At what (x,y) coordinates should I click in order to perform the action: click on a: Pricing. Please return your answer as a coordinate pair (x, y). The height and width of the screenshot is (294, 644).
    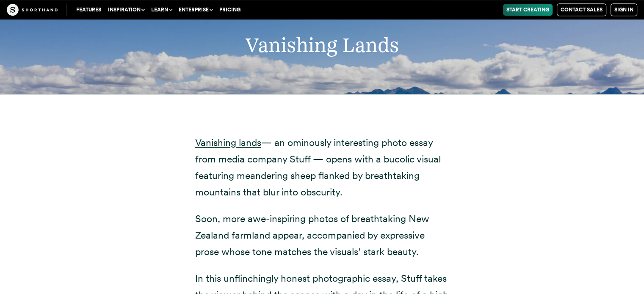
    Looking at the image, I should click on (230, 10).